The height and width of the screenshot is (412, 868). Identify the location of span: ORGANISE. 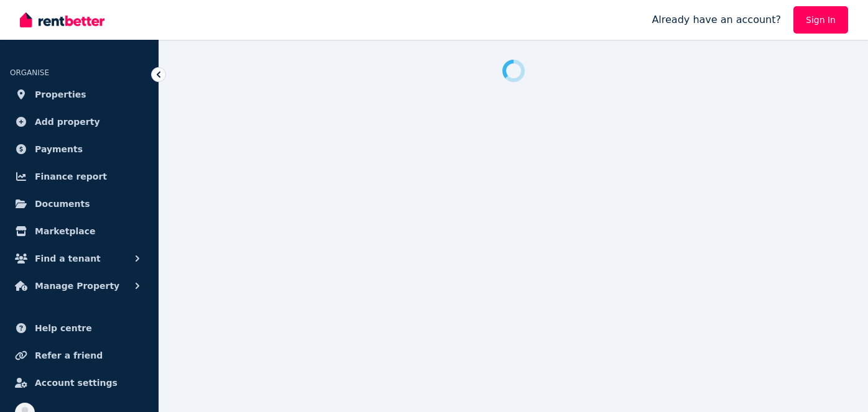
(29, 73).